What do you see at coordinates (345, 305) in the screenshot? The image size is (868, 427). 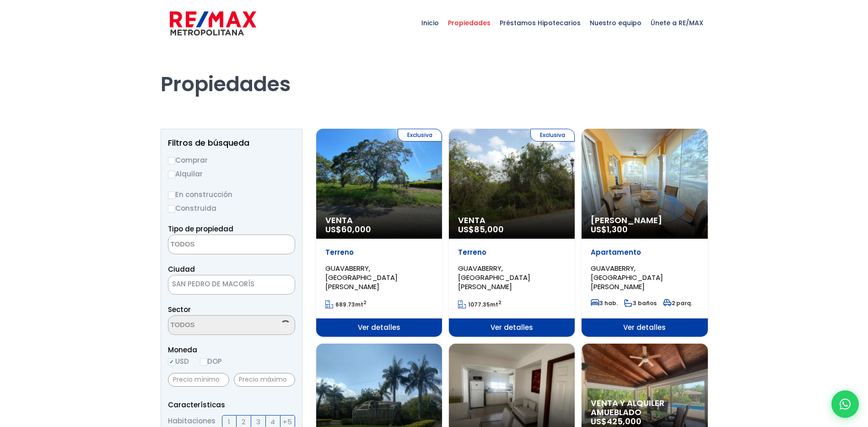 I see `span: 689.73` at bounding box center [345, 305].